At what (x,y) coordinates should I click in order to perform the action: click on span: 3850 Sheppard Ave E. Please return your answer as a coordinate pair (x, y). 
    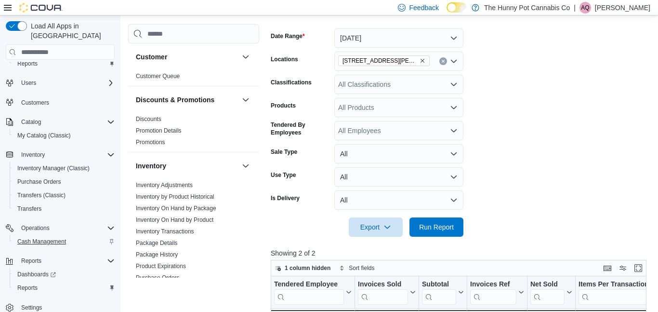
    Looking at the image, I should click on (384, 61).